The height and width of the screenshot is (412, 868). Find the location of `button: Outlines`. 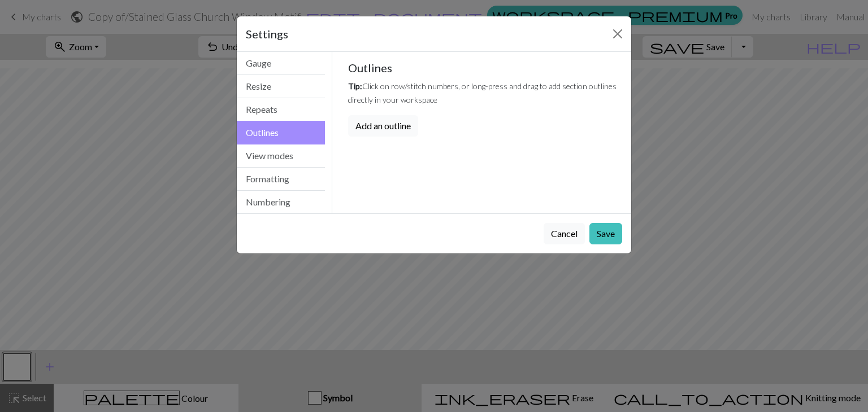

button: Outlines is located at coordinates (281, 132).